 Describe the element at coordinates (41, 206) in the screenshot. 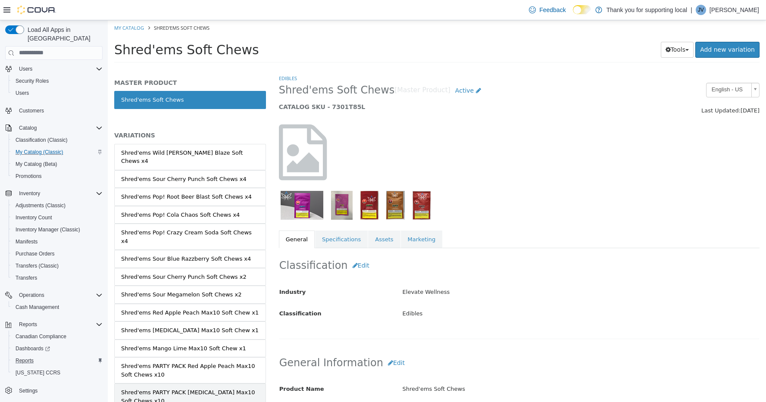

I see `a: Adjustments (Classic)` at that location.